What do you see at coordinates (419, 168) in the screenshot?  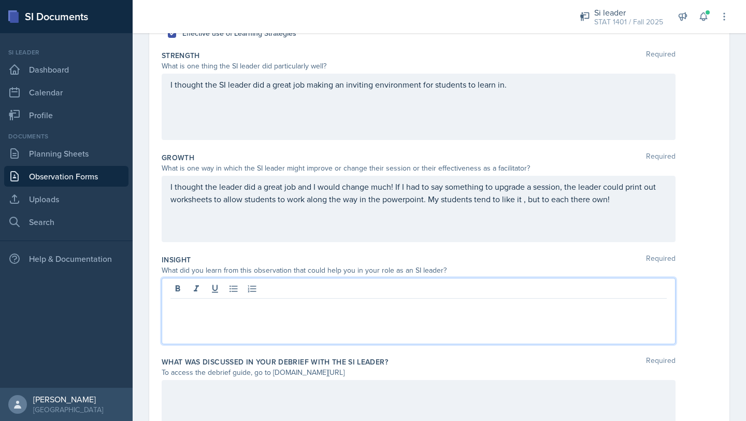 I see `div: What is one way in which the SI leader might improve or change their session or their effectivene...` at bounding box center [419, 168].